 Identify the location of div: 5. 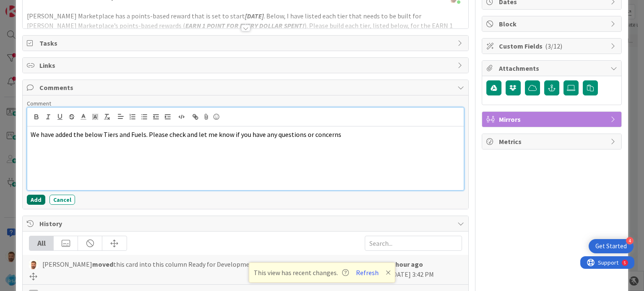
(45, 7).